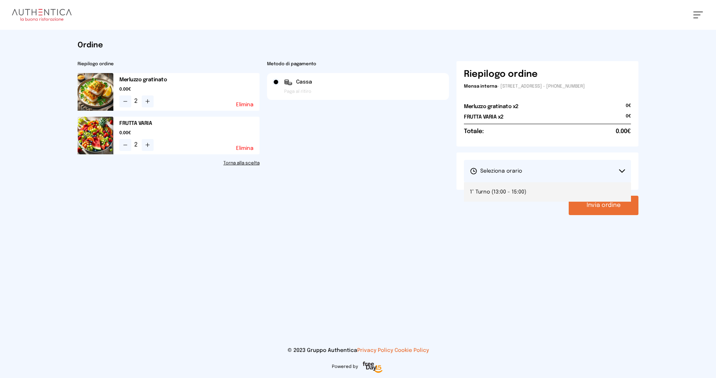  Describe the element at coordinates (496, 171) in the screenshot. I see `span: Seleziona orario` at that location.